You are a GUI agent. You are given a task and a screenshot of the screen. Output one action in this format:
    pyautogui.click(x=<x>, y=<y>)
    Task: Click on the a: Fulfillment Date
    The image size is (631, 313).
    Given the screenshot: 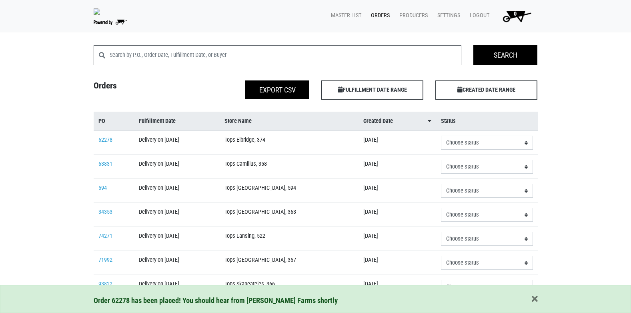 What is the action you would take?
    pyautogui.click(x=177, y=121)
    